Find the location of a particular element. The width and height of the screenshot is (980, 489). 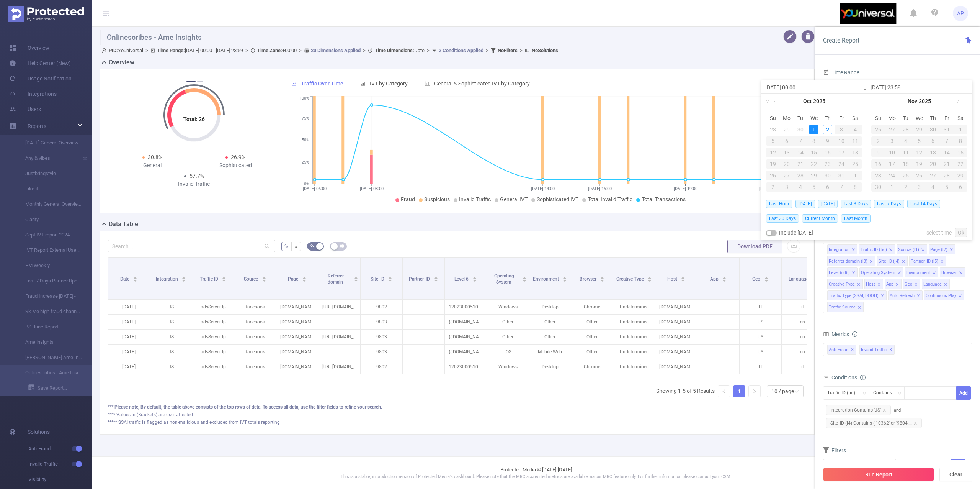

div: 7 is located at coordinates (800, 141).